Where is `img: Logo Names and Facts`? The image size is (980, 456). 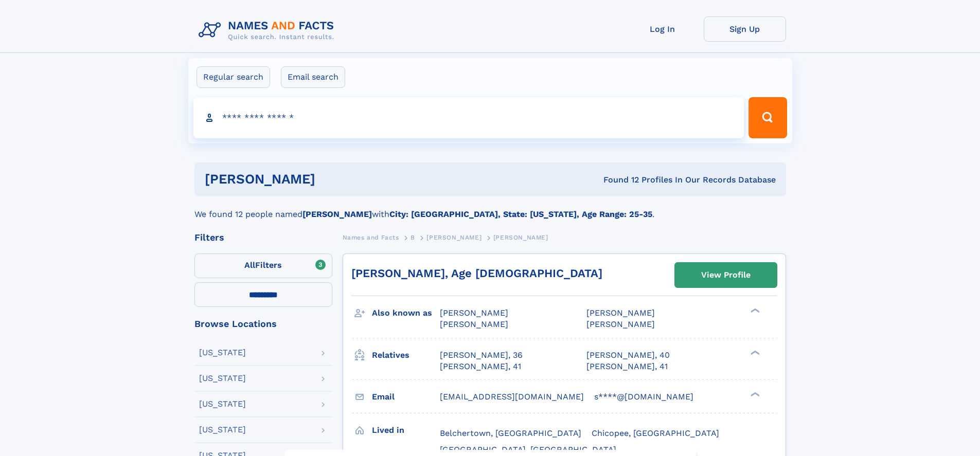 img: Logo Names and Facts is located at coordinates (268, 30).